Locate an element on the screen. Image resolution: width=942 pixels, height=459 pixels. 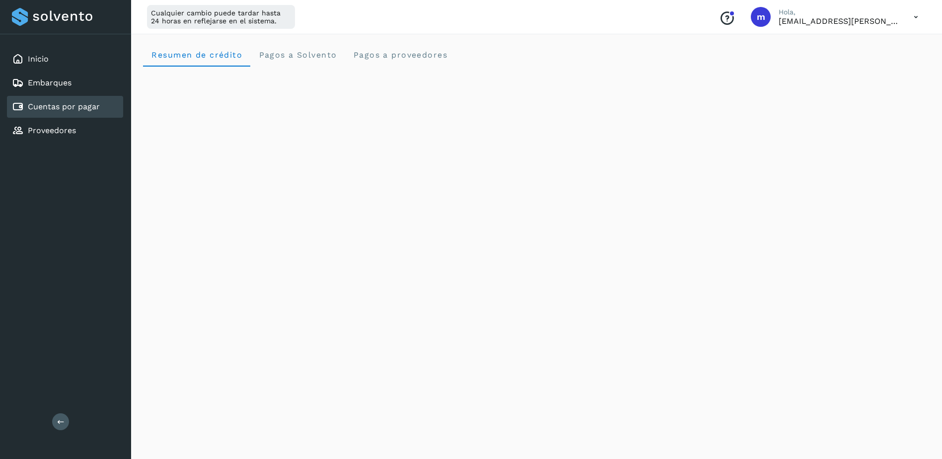
p: mlozano@joffroy.com is located at coordinates (838, 21).